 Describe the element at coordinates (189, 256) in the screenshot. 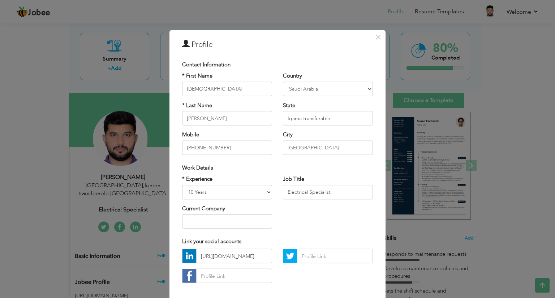

I see `img: linkedin` at that location.